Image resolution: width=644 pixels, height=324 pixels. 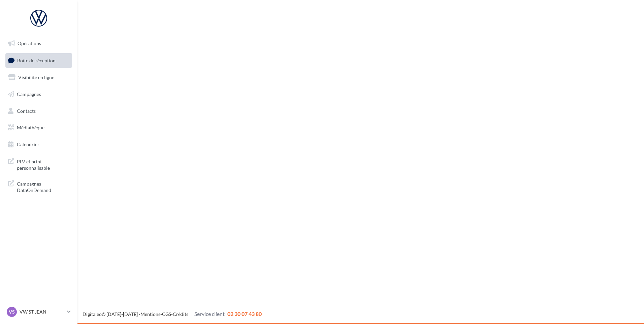 What do you see at coordinates (181, 314) in the screenshot?
I see `a: Crédits` at bounding box center [181, 314].